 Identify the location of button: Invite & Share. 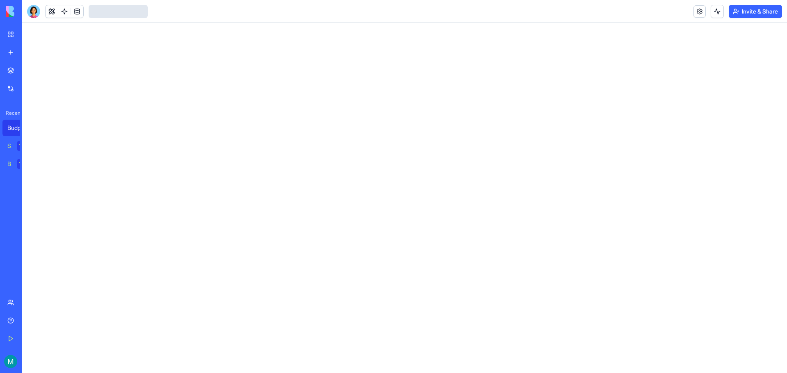
(755, 11).